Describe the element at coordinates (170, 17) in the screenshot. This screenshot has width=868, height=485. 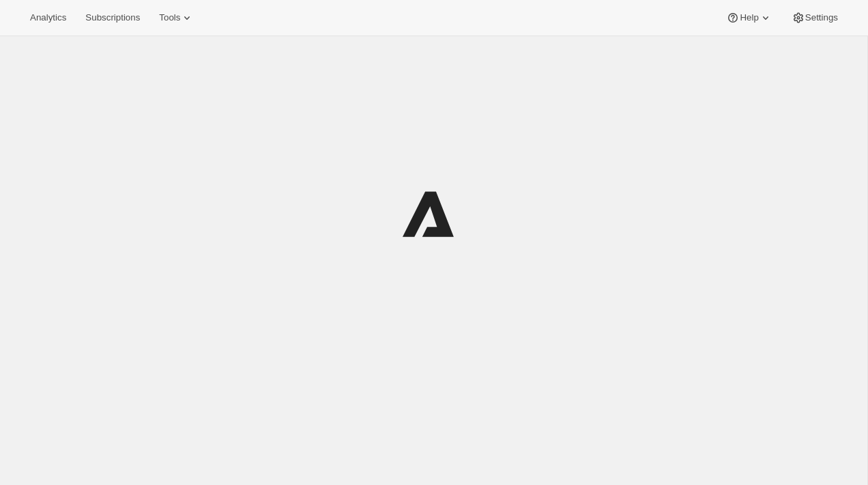
I see `span: Tools` at that location.